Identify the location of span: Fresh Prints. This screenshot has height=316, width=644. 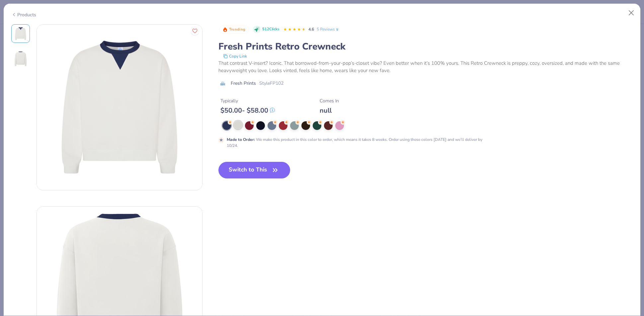
(244, 83).